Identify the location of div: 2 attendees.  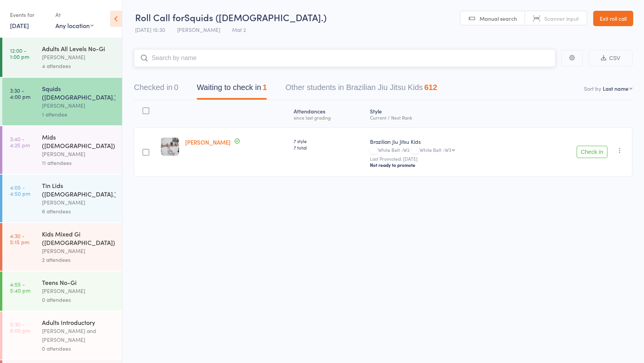
(78, 260).